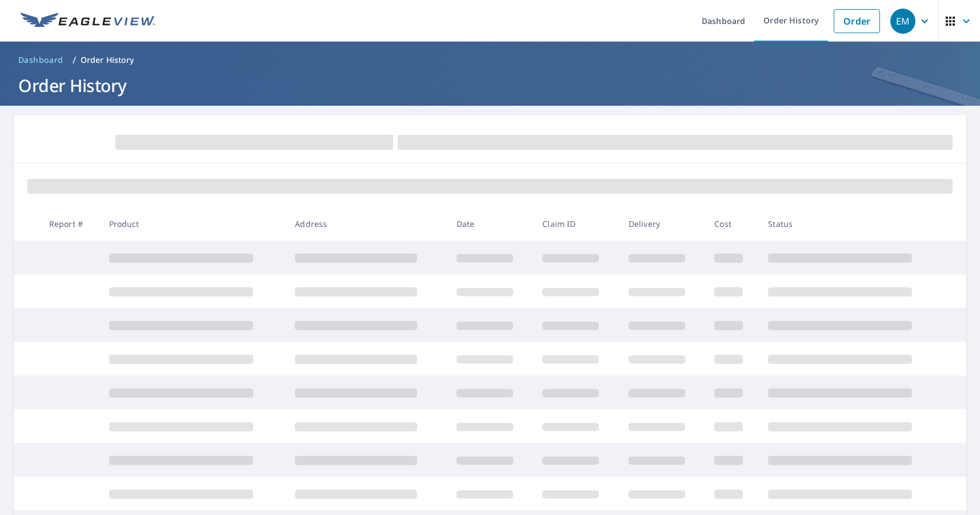  Describe the element at coordinates (903, 21) in the screenshot. I see `div: EM` at that location.